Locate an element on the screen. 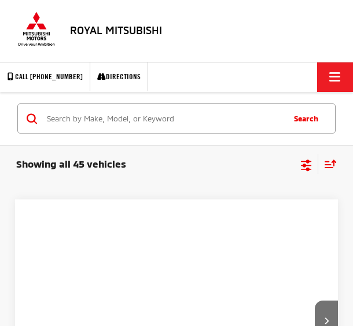  form: Search by Make, Model, or Keyword is located at coordinates (164, 119).